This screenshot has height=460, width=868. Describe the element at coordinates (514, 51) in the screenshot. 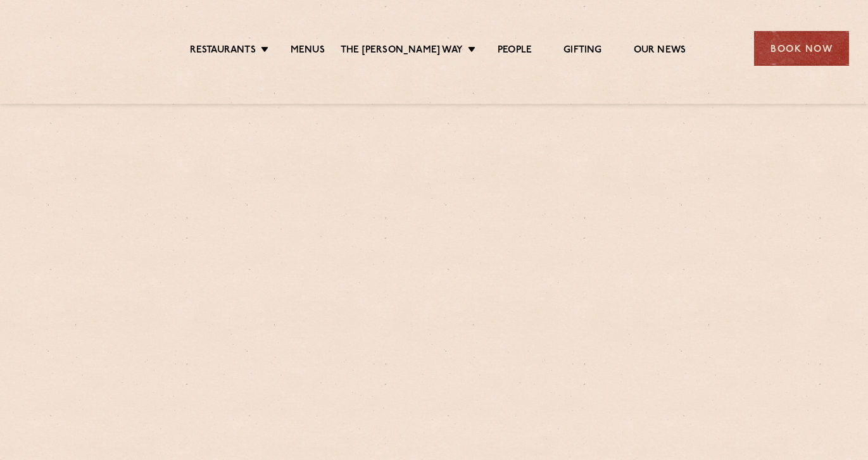

I see `a: People` at that location.